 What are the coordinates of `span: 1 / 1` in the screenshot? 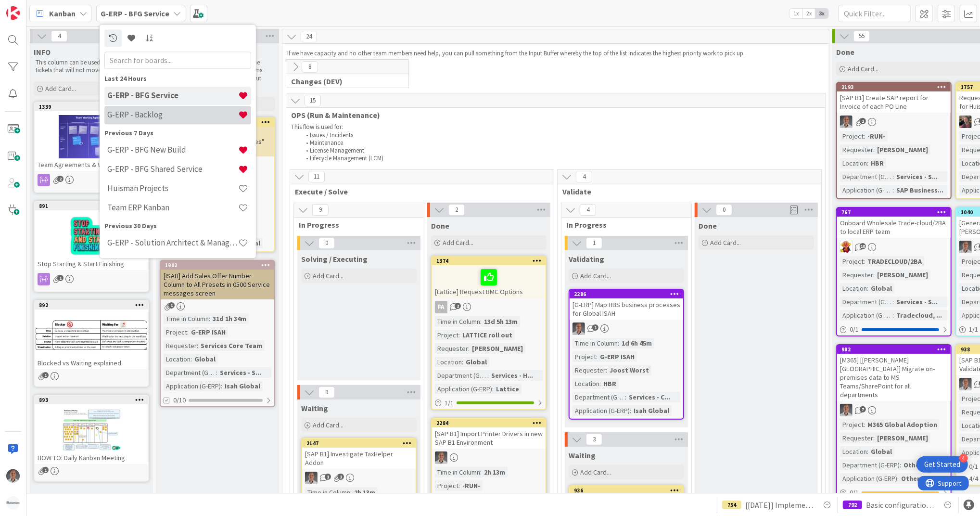 It's located at (449, 403).